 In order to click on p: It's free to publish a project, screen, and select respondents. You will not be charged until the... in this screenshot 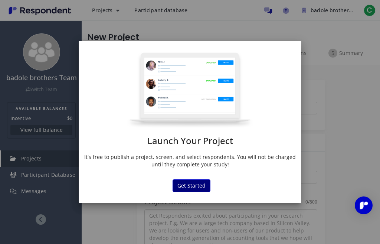, I will do `click(190, 161)`.